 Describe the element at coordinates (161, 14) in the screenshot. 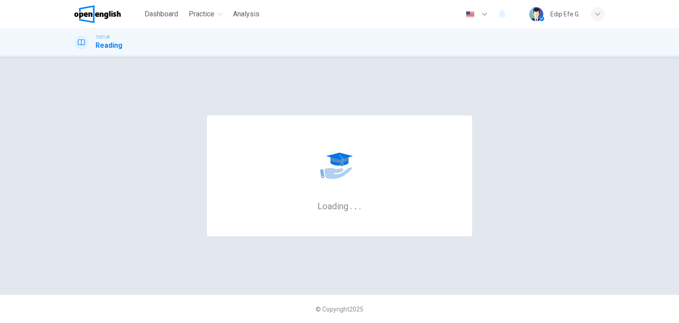

I see `a: Dashboard` at that location.